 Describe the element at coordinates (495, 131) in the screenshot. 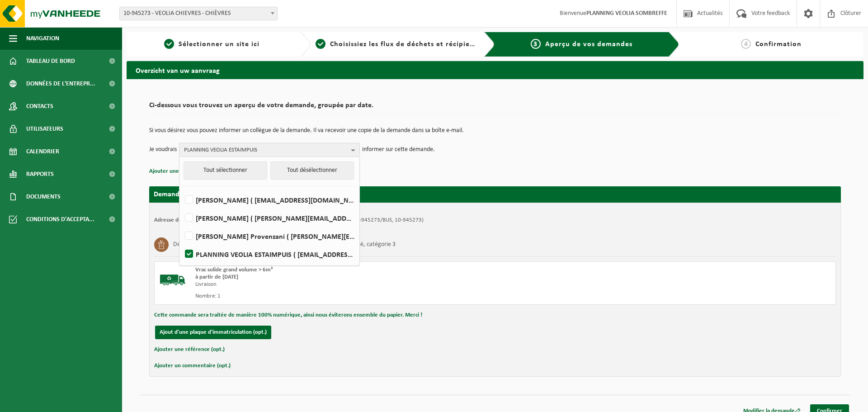

I see `p: Si vous désirez vous pouvez informer un collègue de la demande. Il va recevoir une copie de la de...` at that location.